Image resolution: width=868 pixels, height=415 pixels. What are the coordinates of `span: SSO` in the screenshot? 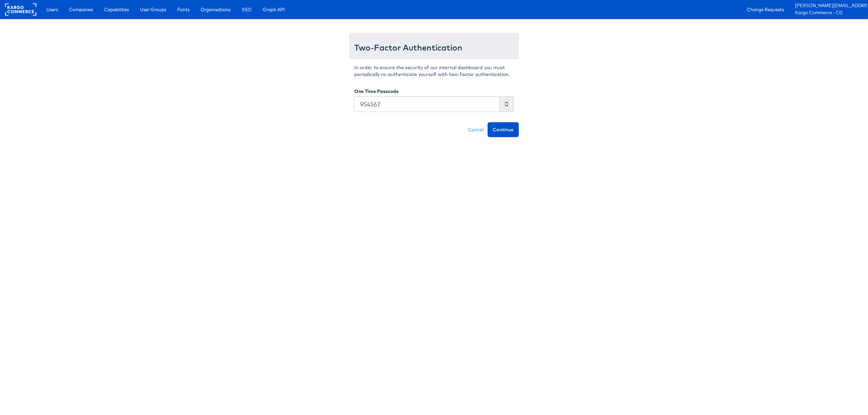 It's located at (246, 10).